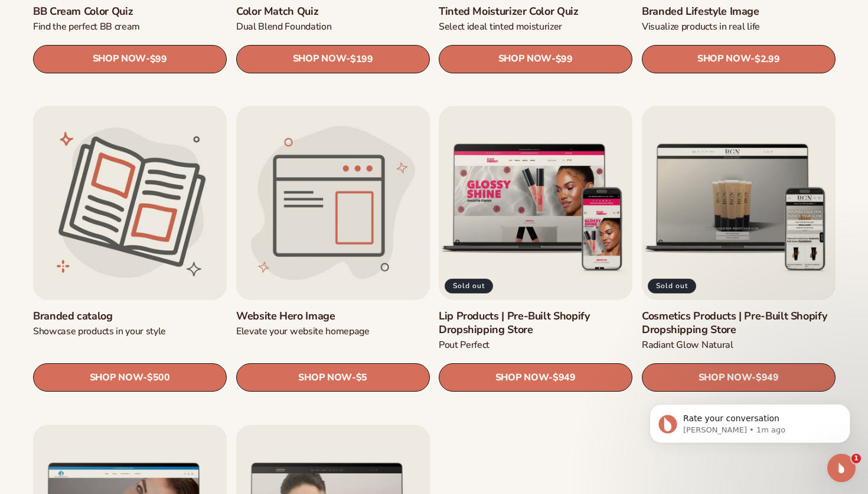 The width and height of the screenshot is (868, 494). Describe the element at coordinates (130, 315) in the screenshot. I see `a: Branded catalog` at that location.